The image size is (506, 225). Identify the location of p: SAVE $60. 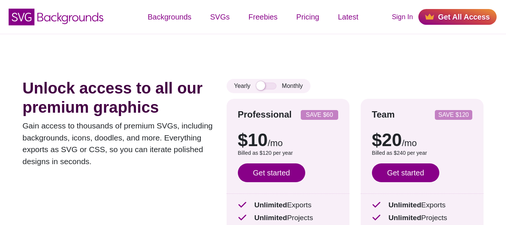
(320, 115).